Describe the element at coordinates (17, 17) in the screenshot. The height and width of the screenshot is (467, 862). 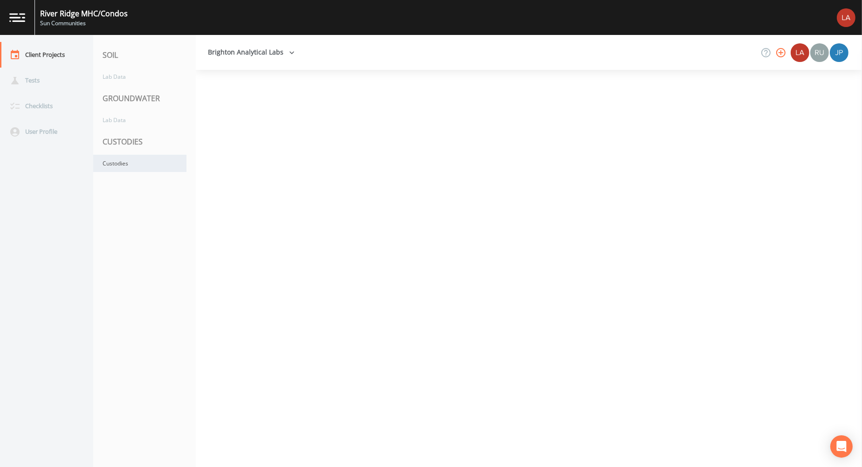
I see `img: logo` at that location.